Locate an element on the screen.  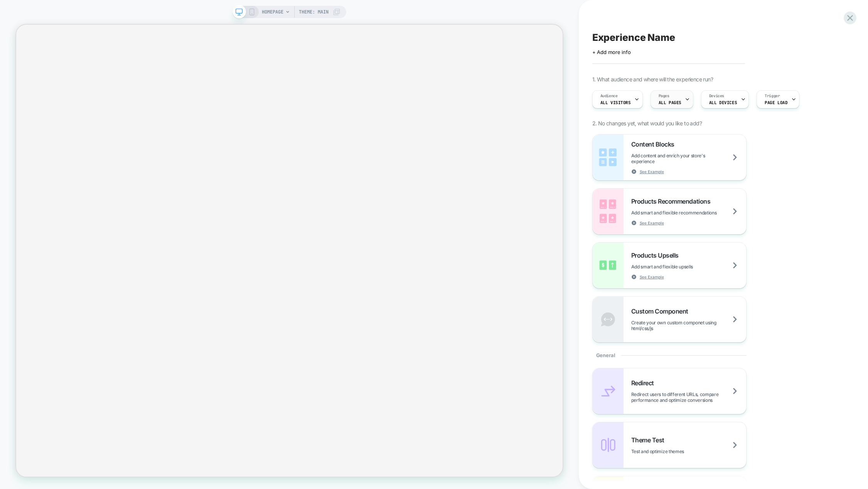
span: Trigger is located at coordinates (772, 96).